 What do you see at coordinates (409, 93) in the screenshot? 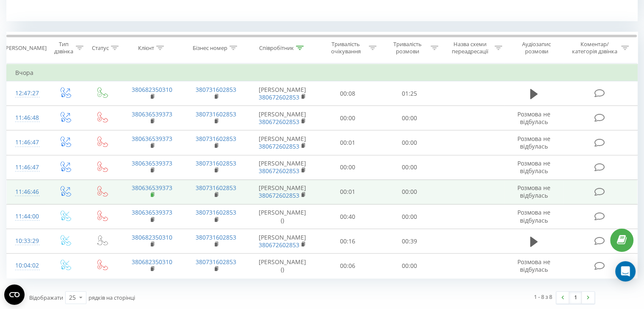
I see `td: 01:25` at bounding box center [409, 93].